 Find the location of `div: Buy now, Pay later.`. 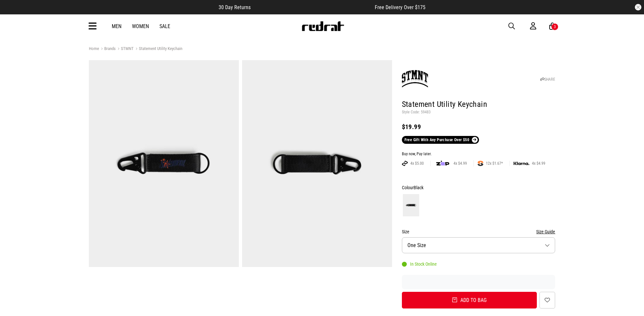

div: Buy now, Pay later. is located at coordinates (478, 154).